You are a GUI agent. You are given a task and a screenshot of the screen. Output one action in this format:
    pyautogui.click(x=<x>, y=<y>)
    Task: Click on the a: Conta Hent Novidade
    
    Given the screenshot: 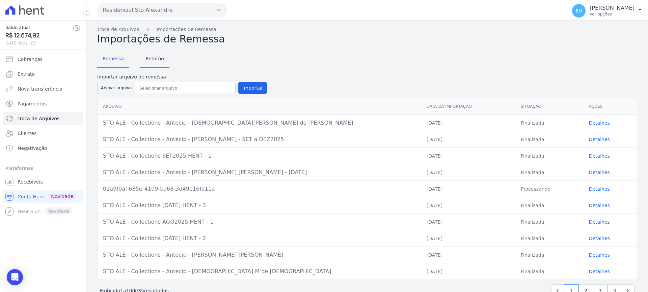 What is the action you would take?
    pyautogui.click(x=43, y=197)
    